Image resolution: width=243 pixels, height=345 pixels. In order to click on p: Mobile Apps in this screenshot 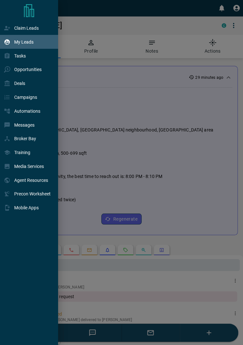, I will do `click(26, 208)`.